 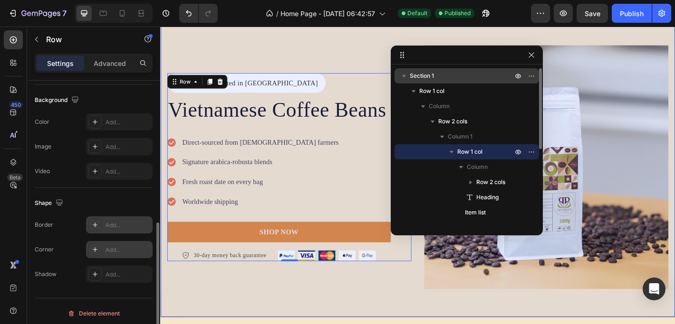 I want to click on div: Undo/Redo, so click(x=198, y=13).